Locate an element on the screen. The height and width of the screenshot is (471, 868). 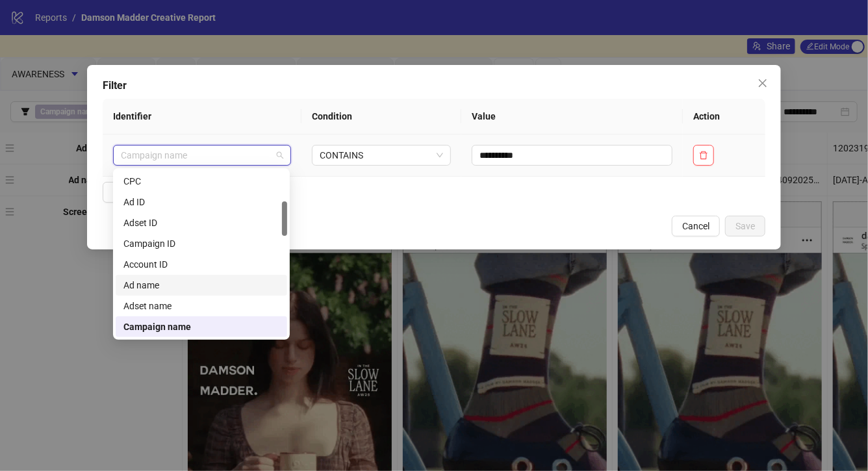
div: Campaign ID is located at coordinates (201, 244).